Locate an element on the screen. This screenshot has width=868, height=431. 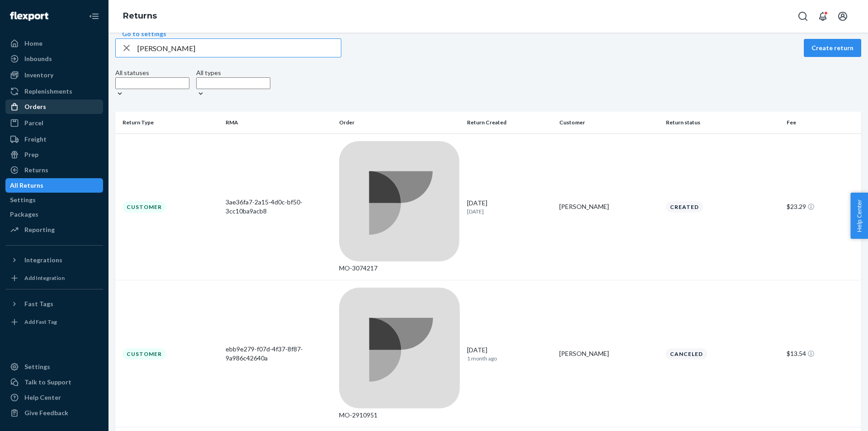
div: Help Center is located at coordinates (42, 398).